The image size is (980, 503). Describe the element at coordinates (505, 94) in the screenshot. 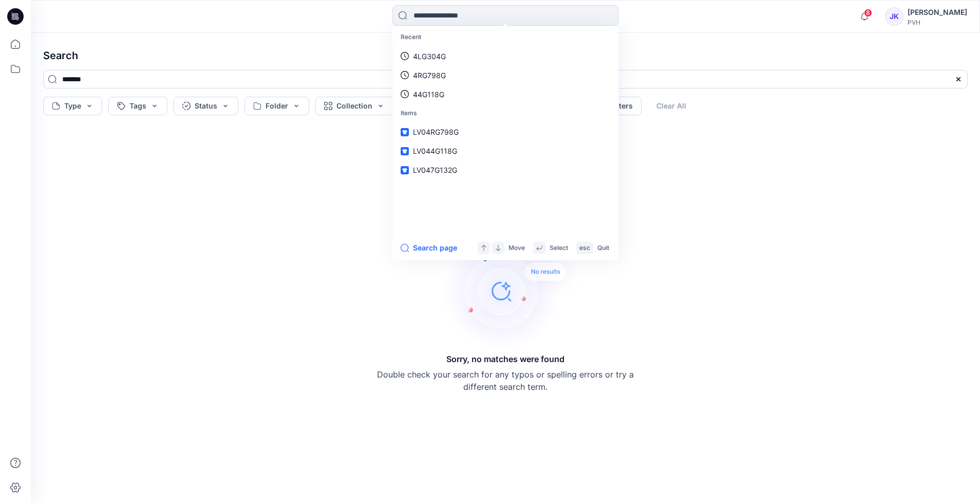

I see `a: 44G118G` at that location.